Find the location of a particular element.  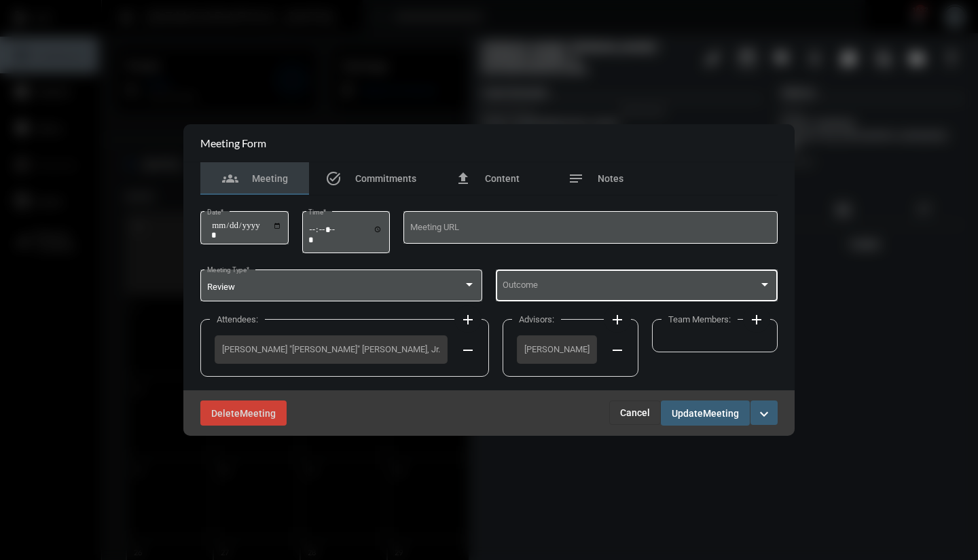

mat-icon: groups is located at coordinates (230, 178).